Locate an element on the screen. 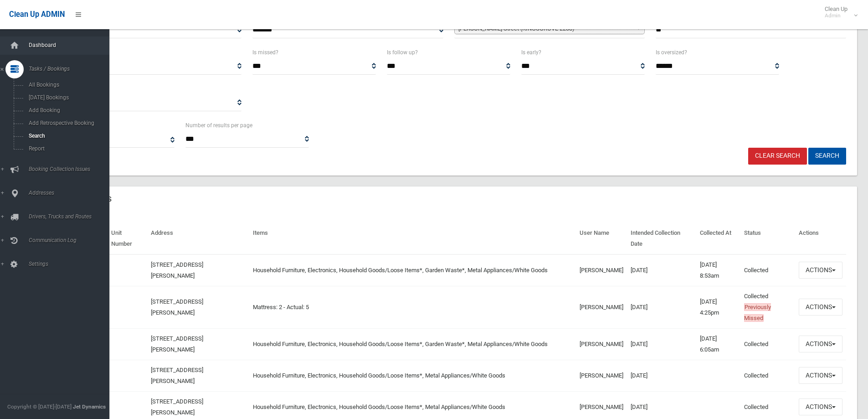  th: Actions is located at coordinates (821, 239).